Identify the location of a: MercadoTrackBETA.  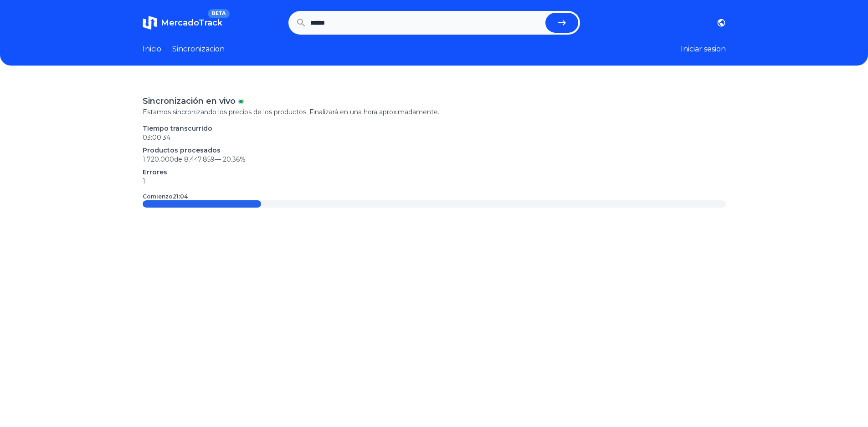
(182, 23).